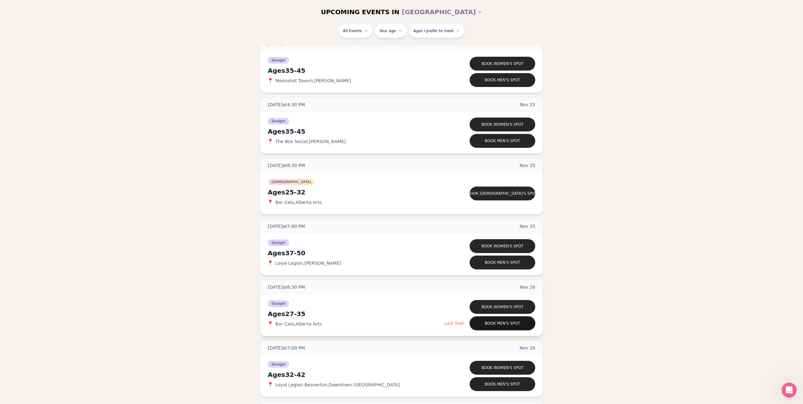 This screenshot has height=404, width=803. I want to click on span: Your age, so click(388, 31).